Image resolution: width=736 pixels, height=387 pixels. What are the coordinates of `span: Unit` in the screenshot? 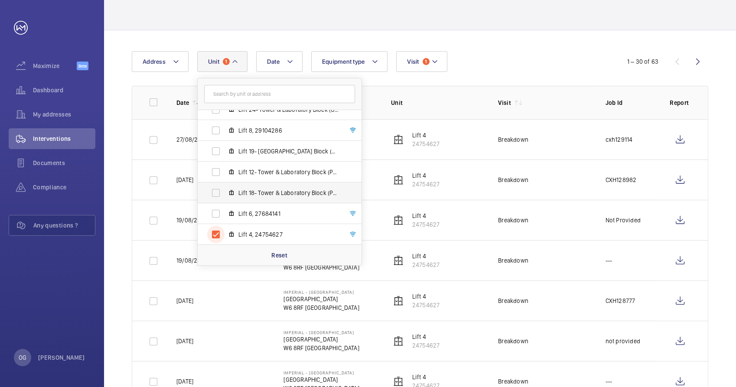 It's located at (214, 62).